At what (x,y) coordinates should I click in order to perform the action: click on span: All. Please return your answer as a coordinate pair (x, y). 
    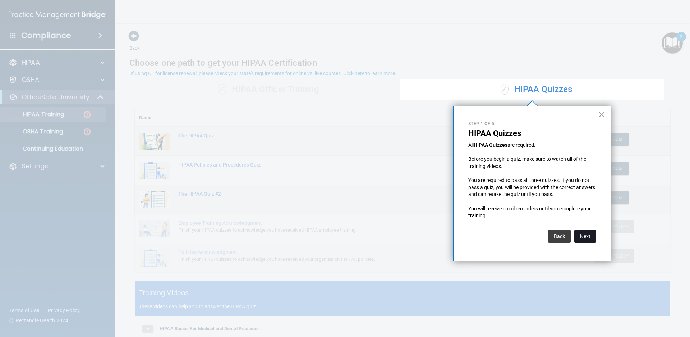
    Looking at the image, I should click on (470, 145).